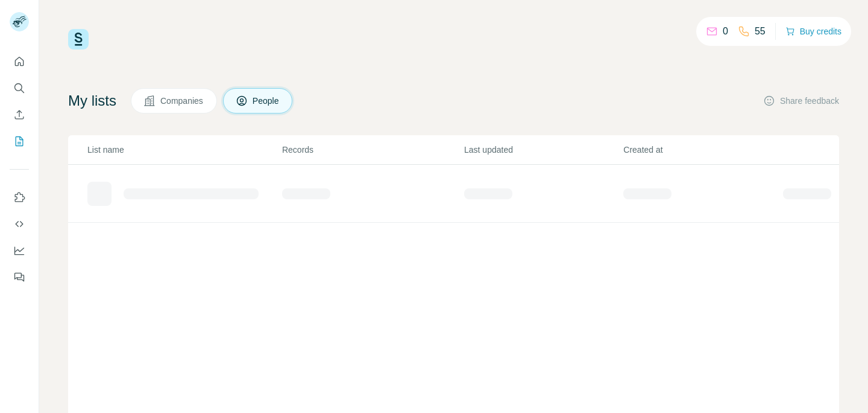 This screenshot has width=868, height=413. I want to click on p: 0, so click(725, 31).